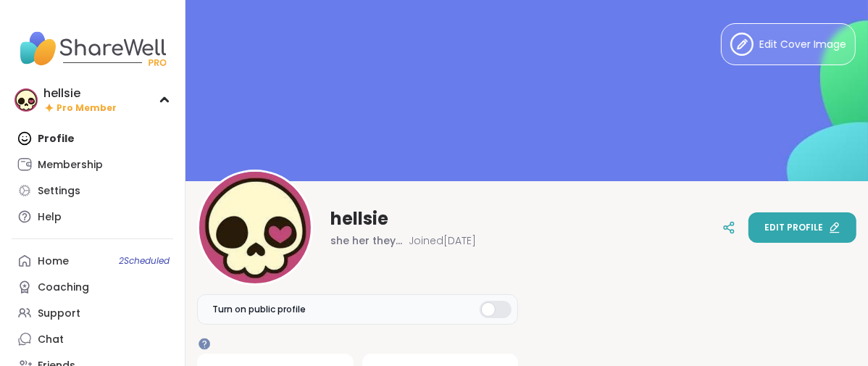 Image resolution: width=868 pixels, height=366 pixels. I want to click on span: hellsie, so click(360, 219).